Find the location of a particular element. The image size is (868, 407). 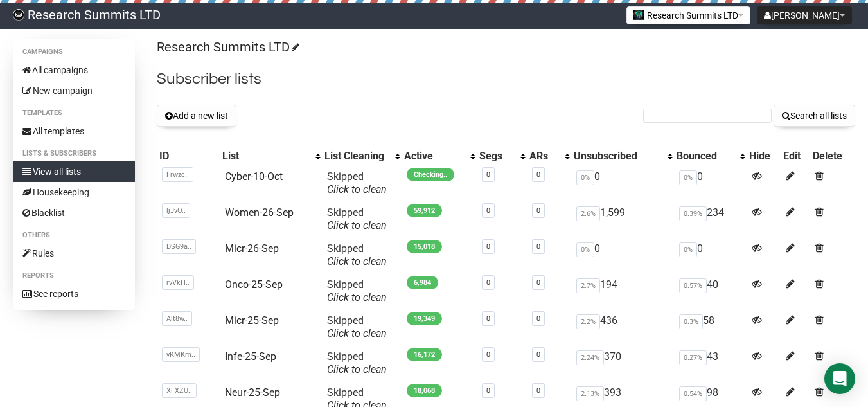

div: Active is located at coordinates (433, 156).